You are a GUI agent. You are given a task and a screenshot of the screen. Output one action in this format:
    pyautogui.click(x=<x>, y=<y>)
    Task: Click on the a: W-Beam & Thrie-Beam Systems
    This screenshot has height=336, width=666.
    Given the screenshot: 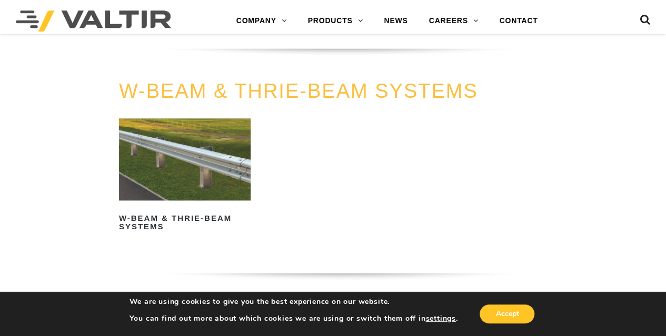 What is the action you would take?
    pyautogui.click(x=185, y=177)
    